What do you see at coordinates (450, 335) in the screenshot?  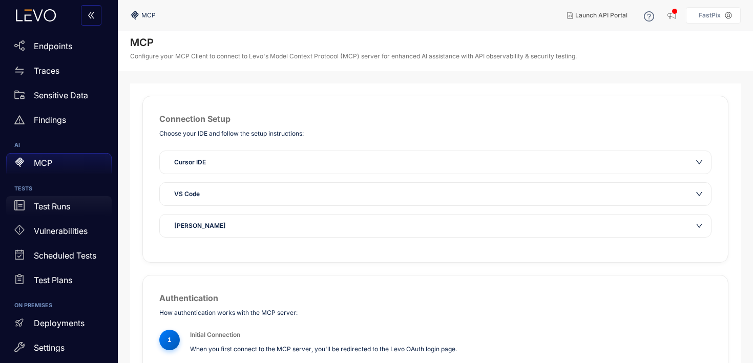 I see `h3: Initial Connection` at bounding box center [450, 335].